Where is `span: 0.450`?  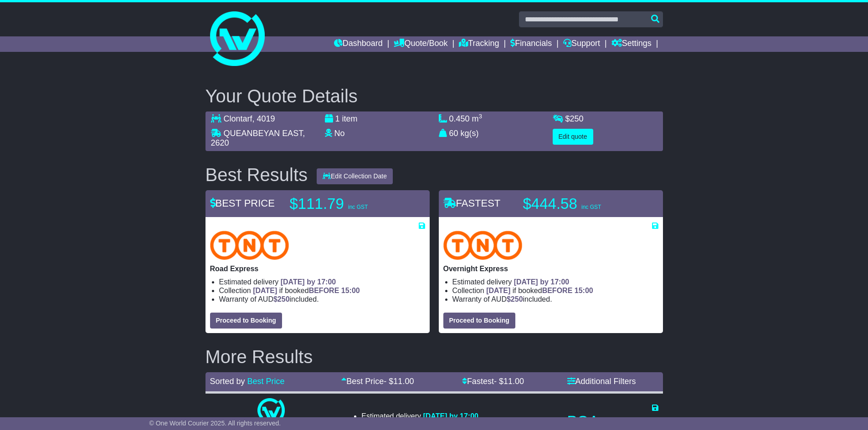
span: 0.450 is located at coordinates (460, 119).